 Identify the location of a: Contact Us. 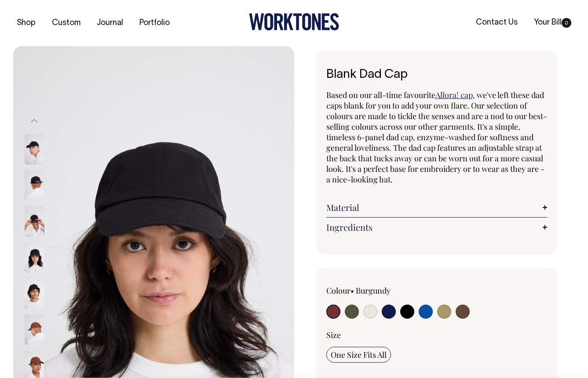
(497, 23).